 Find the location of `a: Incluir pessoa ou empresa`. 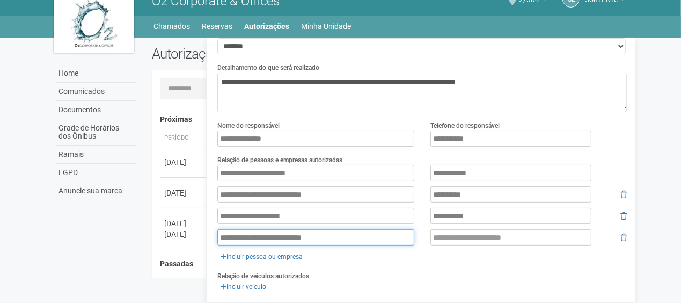

a: Incluir pessoa ou empresa is located at coordinates (261, 257).